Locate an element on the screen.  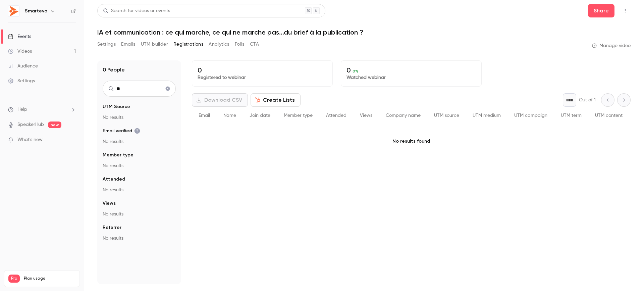
h6: Smartevo is located at coordinates (36, 11).